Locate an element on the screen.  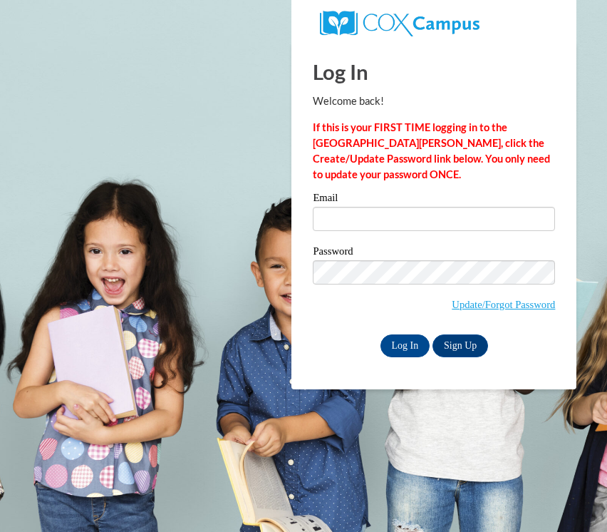
a: Sign Up is located at coordinates (460, 346).